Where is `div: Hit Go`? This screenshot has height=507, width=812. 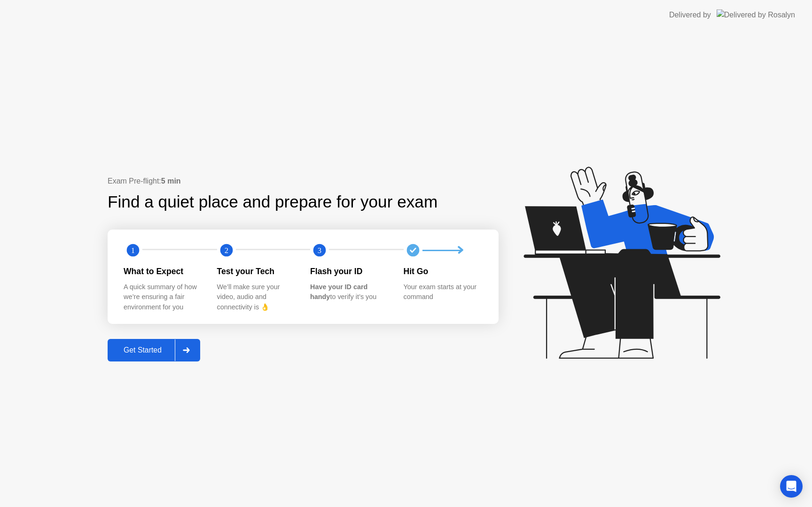 div: Hit Go is located at coordinates (442, 271).